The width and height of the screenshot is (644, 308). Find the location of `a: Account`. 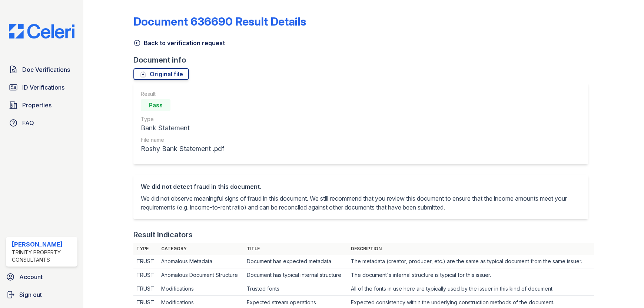

a: Account is located at coordinates (41, 277).